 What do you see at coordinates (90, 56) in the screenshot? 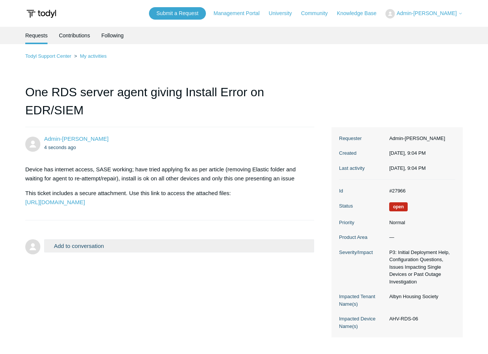
I see `li: My activities` at bounding box center [90, 56].